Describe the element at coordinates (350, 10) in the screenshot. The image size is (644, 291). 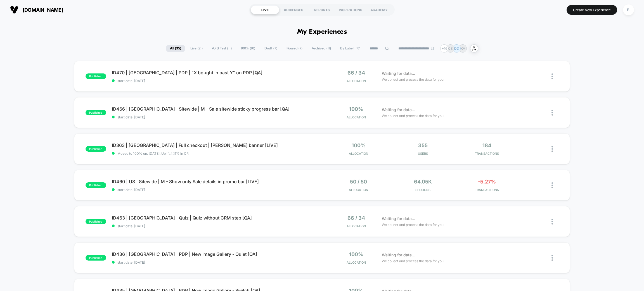
I see `div: INSPIRATIONS` at that location.